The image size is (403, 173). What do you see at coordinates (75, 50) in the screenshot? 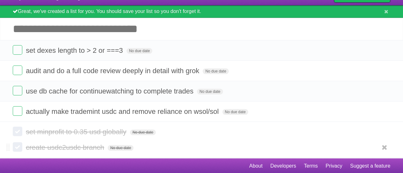
I see `span: set dexes length to > 2 or ===3` at bounding box center [75, 50].